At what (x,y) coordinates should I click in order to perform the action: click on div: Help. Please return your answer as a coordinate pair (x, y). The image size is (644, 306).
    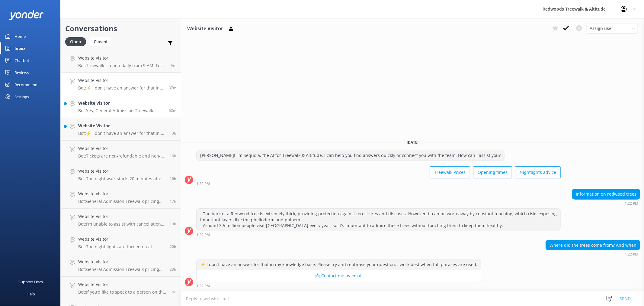
    Looking at the image, I should click on (31, 293).